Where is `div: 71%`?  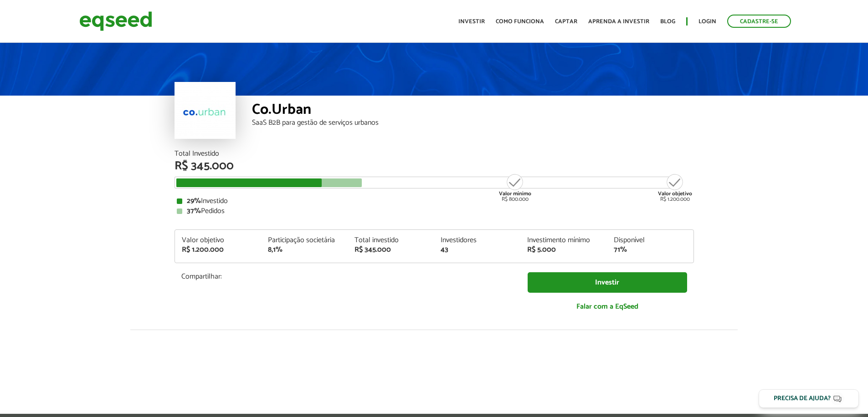 div: 71% is located at coordinates (650, 250).